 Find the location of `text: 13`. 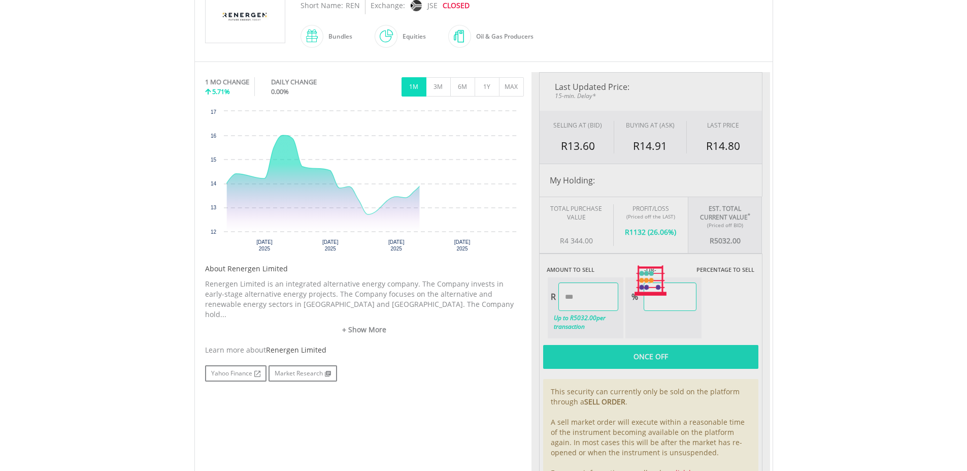

text: 13 is located at coordinates (213, 207).